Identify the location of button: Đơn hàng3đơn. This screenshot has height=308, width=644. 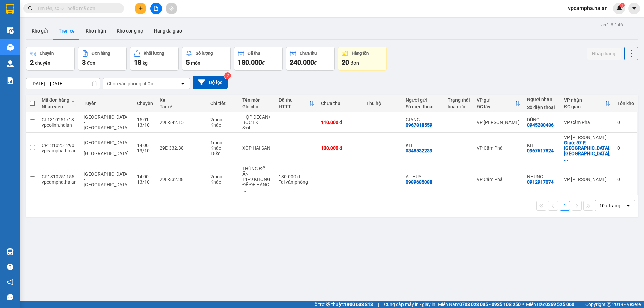
(102, 59).